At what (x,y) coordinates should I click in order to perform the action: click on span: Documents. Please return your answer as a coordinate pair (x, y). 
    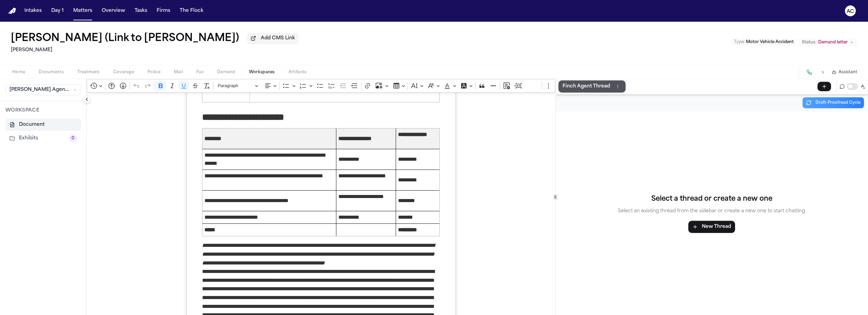
    Looking at the image, I should click on (51, 73).